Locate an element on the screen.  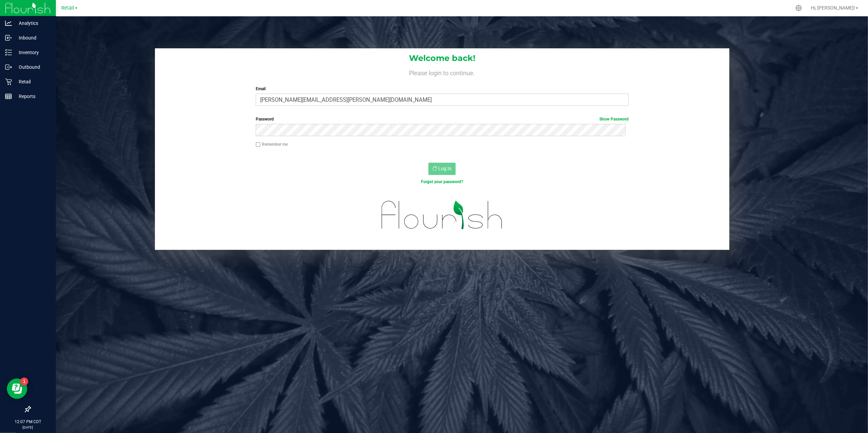
inline-svg: Reports is located at coordinates (8, 97).